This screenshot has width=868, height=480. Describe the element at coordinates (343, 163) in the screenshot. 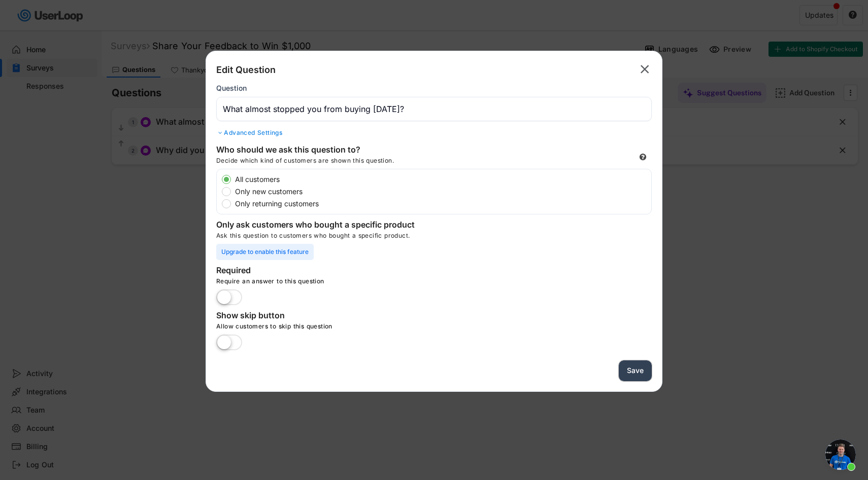

I see `div: Decide which kind of customers are shown this question.` at that location.